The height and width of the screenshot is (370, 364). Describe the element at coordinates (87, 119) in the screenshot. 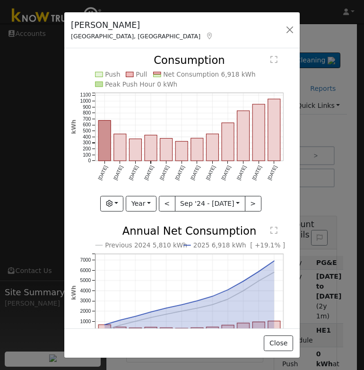

I see `text: 700` at that location.